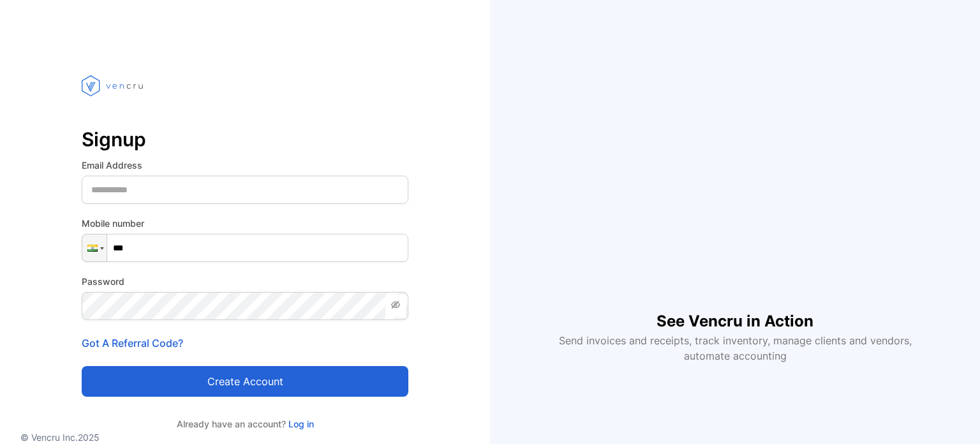 This screenshot has width=980, height=444. Describe the element at coordinates (735, 348) in the screenshot. I see `p: Send invoices and receipts, track inventory, manage clients and vendors, automate accounting` at that location.